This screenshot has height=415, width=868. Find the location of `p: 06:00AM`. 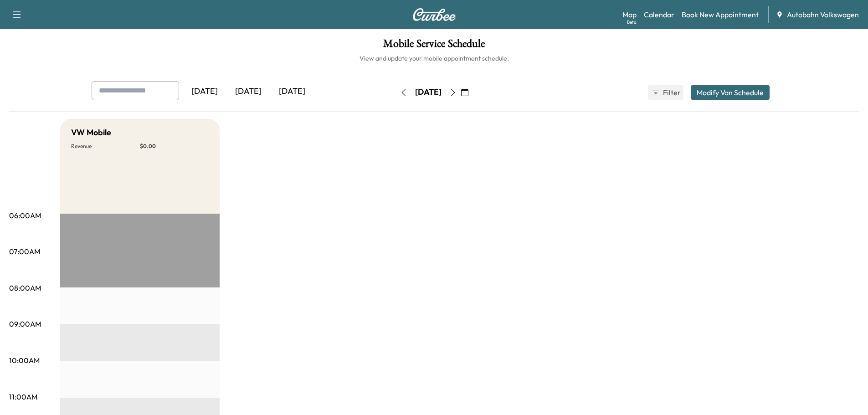

p: 06:00AM is located at coordinates (25, 215).